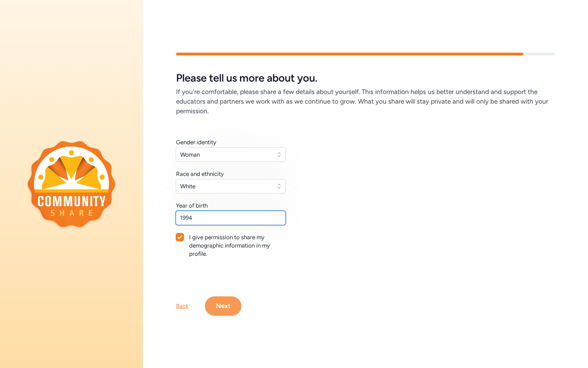  Describe the element at coordinates (366, 101) in the screenshot. I see `h6: If you're comfortable, please share a few details about yourself. This information helps us bette...` at that location.